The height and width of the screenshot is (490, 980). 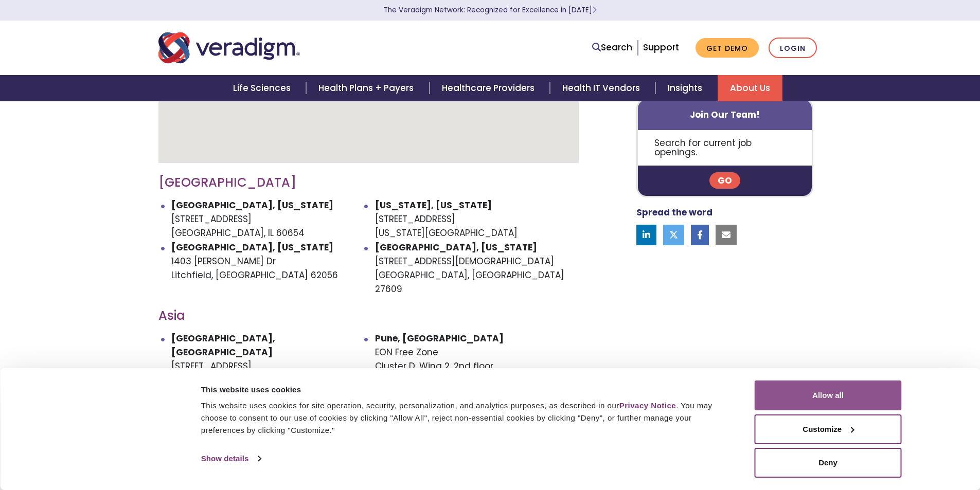 I want to click on img: Veradigm logo, so click(x=229, y=47).